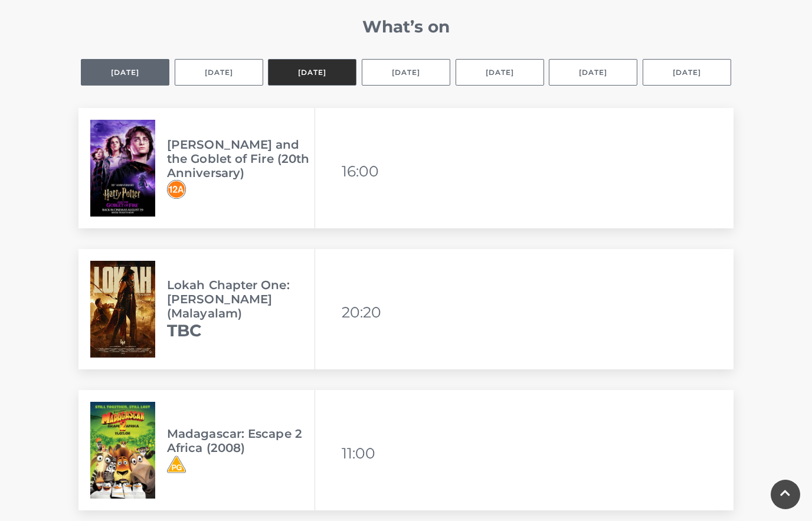 This screenshot has width=812, height=521. I want to click on h3: Madagascar: Escape 2 Africa (2008), so click(241, 441).